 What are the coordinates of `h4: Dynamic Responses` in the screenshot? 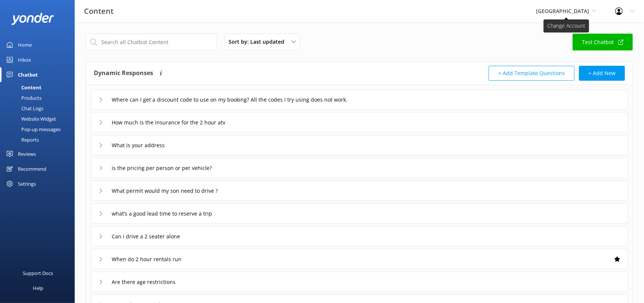 It's located at (123, 73).